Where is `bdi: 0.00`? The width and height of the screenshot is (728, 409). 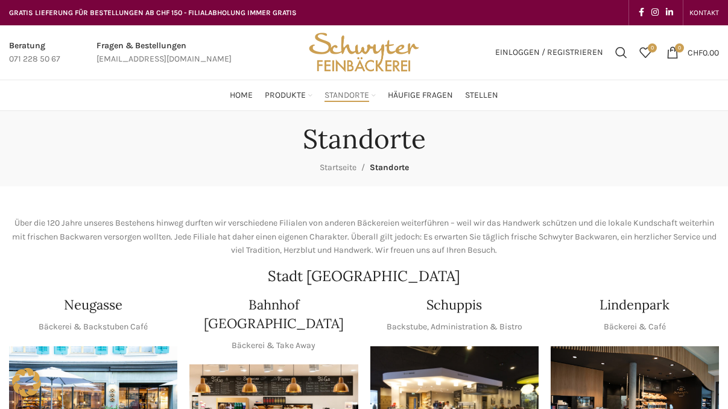
bdi: 0.00 is located at coordinates (703, 52).